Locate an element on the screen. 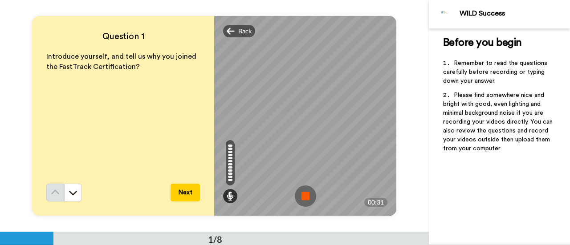 This screenshot has width=570, height=245. span: Back is located at coordinates (245, 31).